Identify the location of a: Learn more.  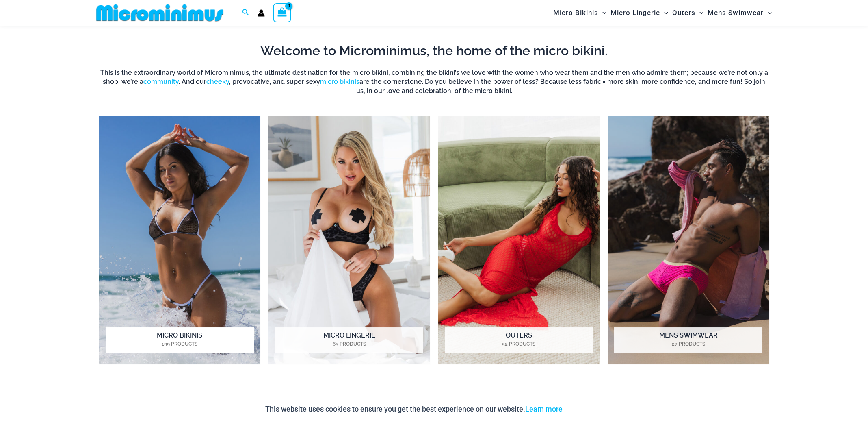
(543, 408).